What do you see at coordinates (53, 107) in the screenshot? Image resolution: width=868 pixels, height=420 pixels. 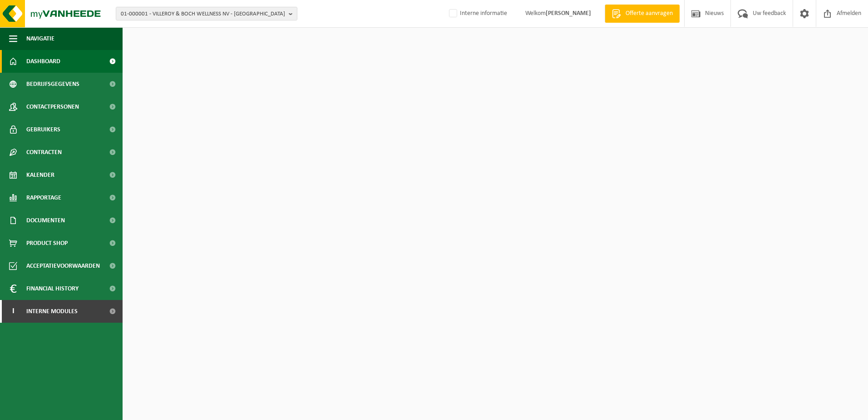 I see `span: Contactpersonen` at bounding box center [53, 107].